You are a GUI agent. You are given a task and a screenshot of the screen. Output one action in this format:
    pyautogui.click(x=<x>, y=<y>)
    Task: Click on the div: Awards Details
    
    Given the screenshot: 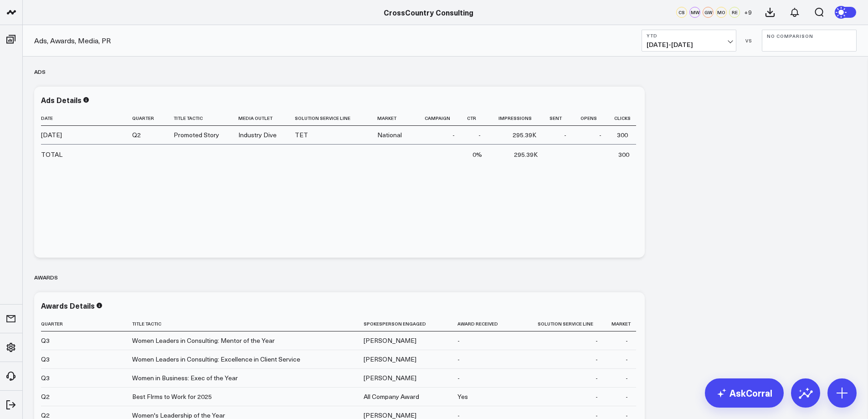 What is the action you would take?
    pyautogui.click(x=68, y=305)
    